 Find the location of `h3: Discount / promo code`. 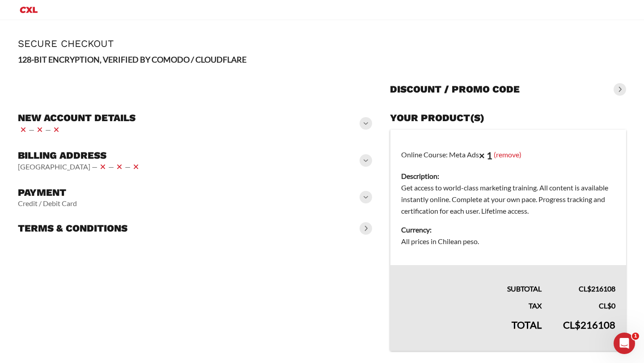

h3: Discount / promo code is located at coordinates (454, 89).